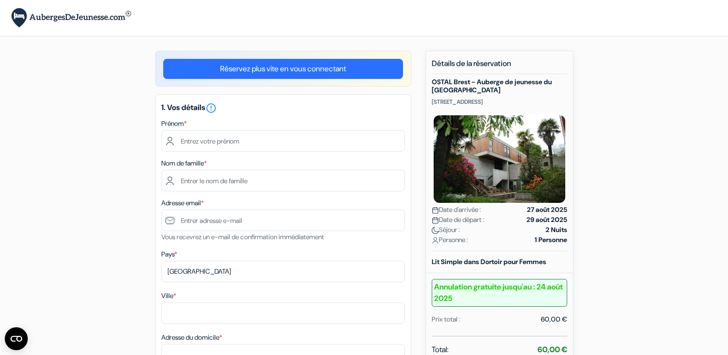  What do you see at coordinates (182, 203) in the screenshot?
I see `label: Adresse email` at bounding box center [182, 203].